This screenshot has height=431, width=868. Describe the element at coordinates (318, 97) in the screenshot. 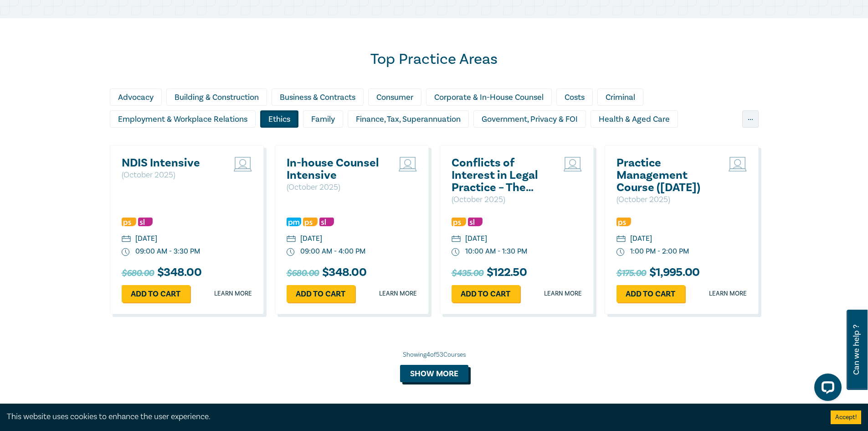

I see `div: Business & Contracts` at that location.